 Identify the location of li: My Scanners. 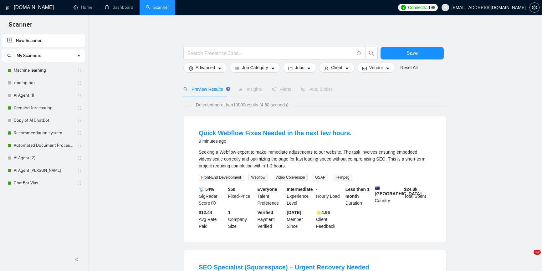
(43, 119).